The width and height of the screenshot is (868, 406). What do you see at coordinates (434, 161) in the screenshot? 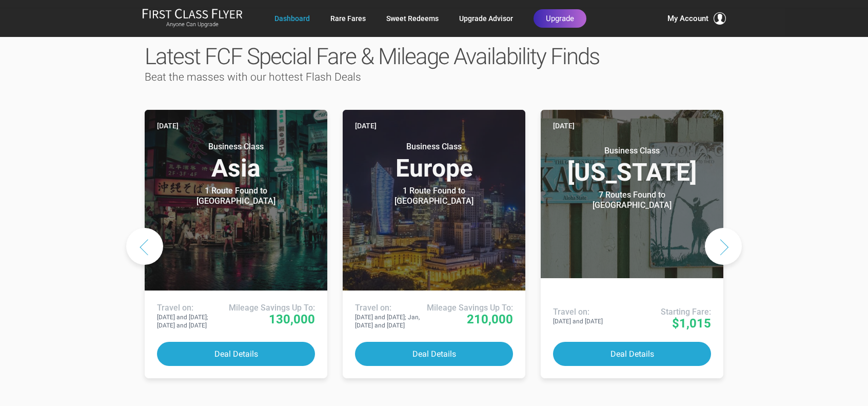
I see `h3: Europe` at bounding box center [434, 161].